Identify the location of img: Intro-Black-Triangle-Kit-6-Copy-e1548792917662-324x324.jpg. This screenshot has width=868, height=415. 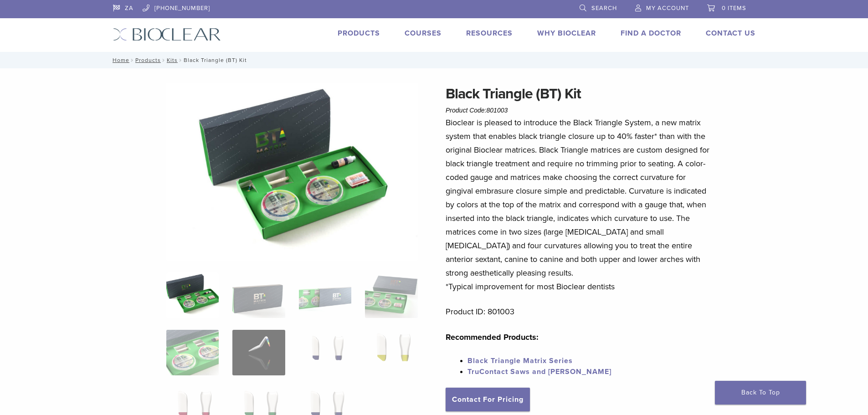
(193, 295).